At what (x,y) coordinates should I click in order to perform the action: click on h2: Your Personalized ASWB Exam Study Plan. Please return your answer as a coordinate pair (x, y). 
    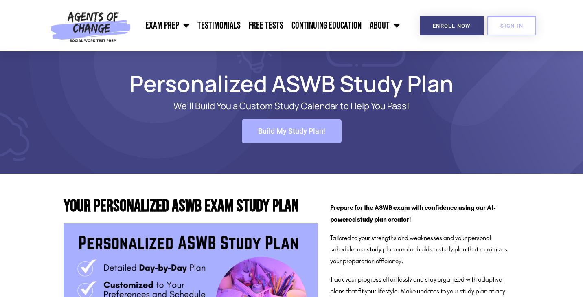
    Looking at the image, I should click on (190, 206).